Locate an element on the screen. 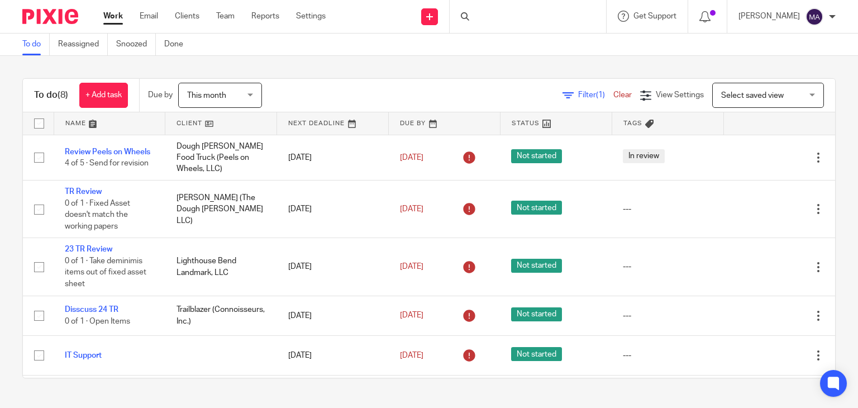  a: Settings is located at coordinates (311, 16).